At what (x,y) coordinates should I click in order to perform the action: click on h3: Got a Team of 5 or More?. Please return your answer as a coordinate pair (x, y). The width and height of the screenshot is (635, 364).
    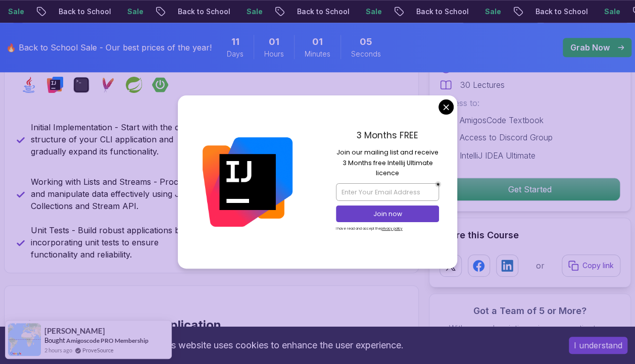
    Looking at the image, I should click on (529, 311).